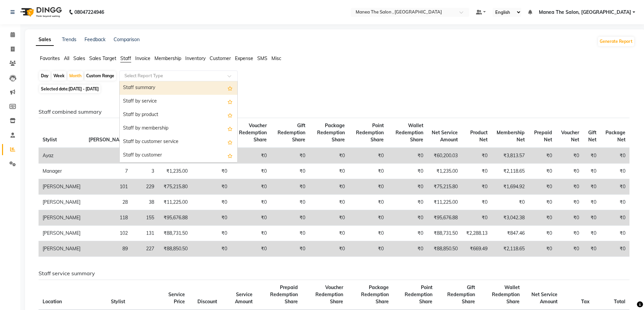  I want to click on td: 155, so click(145, 218).